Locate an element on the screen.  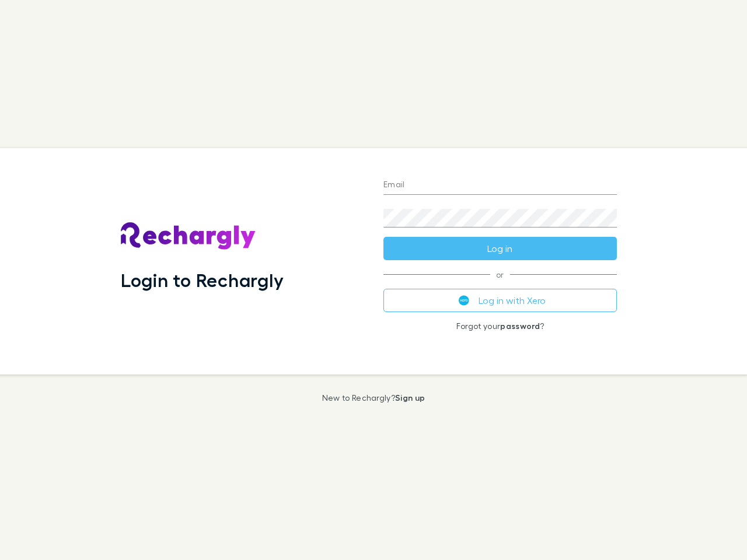
img: Rechargly's Logo is located at coordinates (189, 236).